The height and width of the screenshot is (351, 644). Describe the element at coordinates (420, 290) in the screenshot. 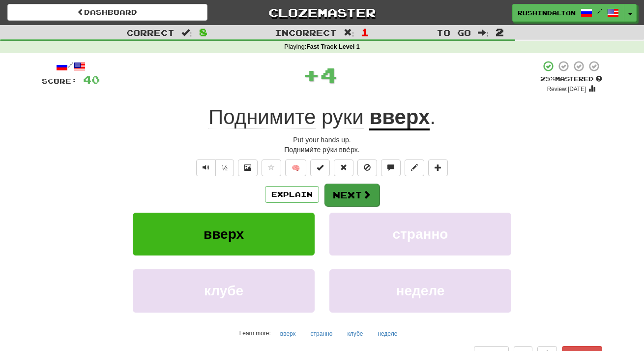

I see `span: неделе` at that location.